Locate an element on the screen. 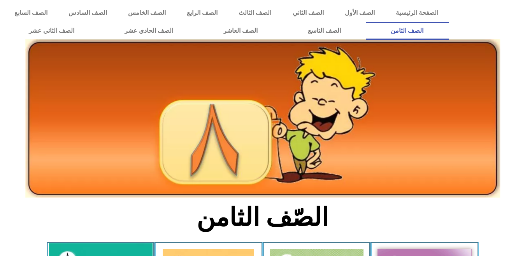 Image resolution: width=525 pixels, height=256 pixels. a: الصف الثاني is located at coordinates (308, 13).